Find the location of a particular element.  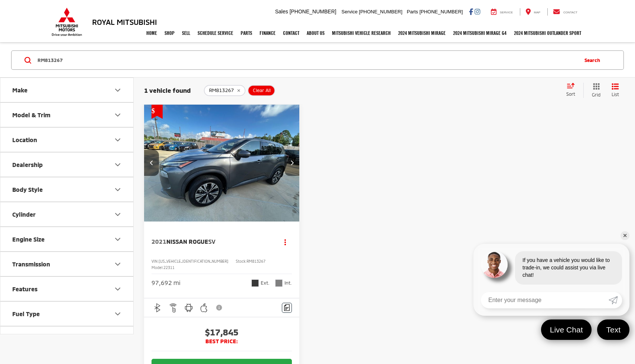

img: Android Auto is located at coordinates (189, 307).